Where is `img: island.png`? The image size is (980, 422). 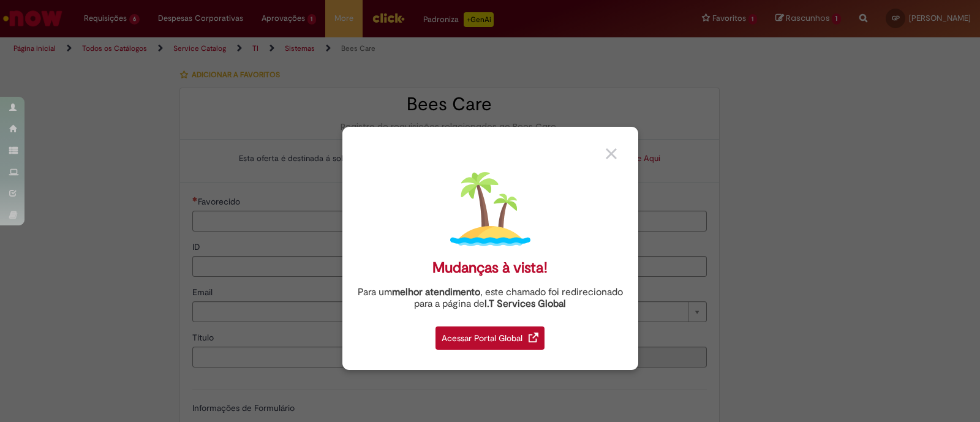 img: island.png is located at coordinates (490, 209).